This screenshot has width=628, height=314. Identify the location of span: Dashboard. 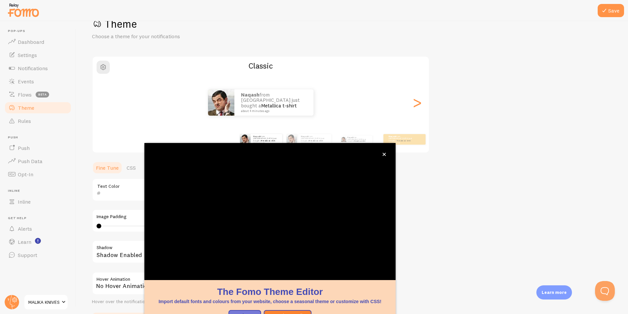
(31, 42).